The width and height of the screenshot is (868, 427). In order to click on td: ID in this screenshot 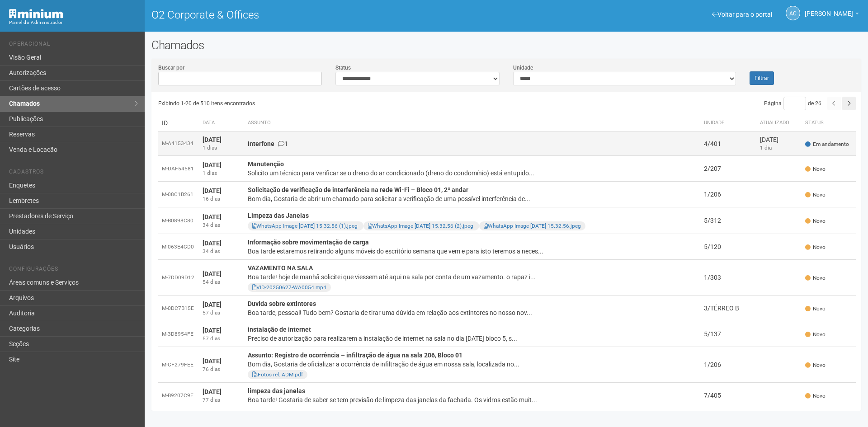, I will do `click(179, 123)`.